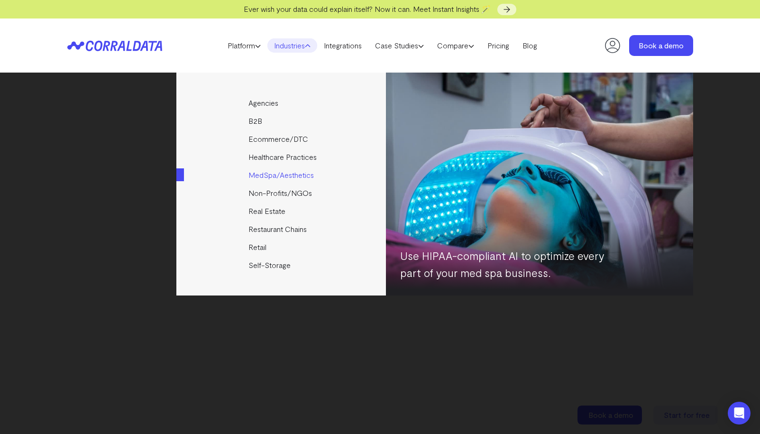 The height and width of the screenshot is (434, 760). Describe the element at coordinates (281, 247) in the screenshot. I see `a: Retail` at that location.